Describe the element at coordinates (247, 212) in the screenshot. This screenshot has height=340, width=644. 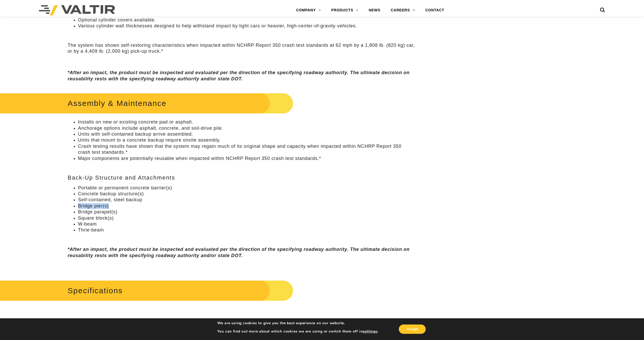
I see `li: Bridge parapet(s)` at that location.